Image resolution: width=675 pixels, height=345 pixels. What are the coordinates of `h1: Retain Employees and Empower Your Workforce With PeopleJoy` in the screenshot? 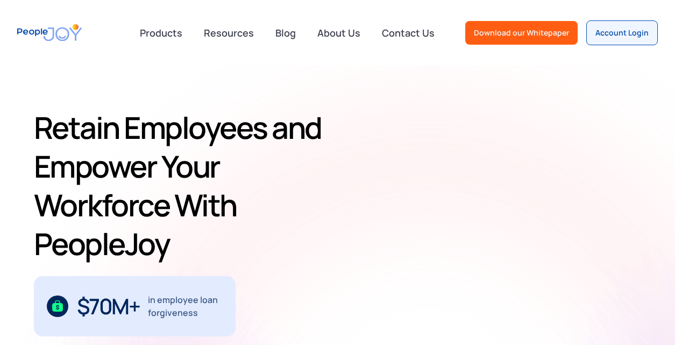 It's located at (189, 186).